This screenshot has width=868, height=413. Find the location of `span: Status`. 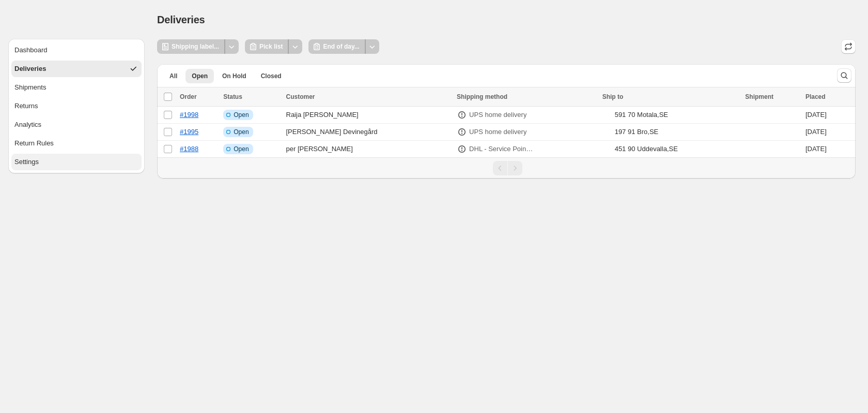

span: Status is located at coordinates (233, 96).